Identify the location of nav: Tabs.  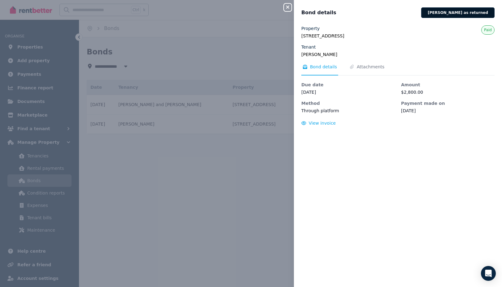
(398, 70).